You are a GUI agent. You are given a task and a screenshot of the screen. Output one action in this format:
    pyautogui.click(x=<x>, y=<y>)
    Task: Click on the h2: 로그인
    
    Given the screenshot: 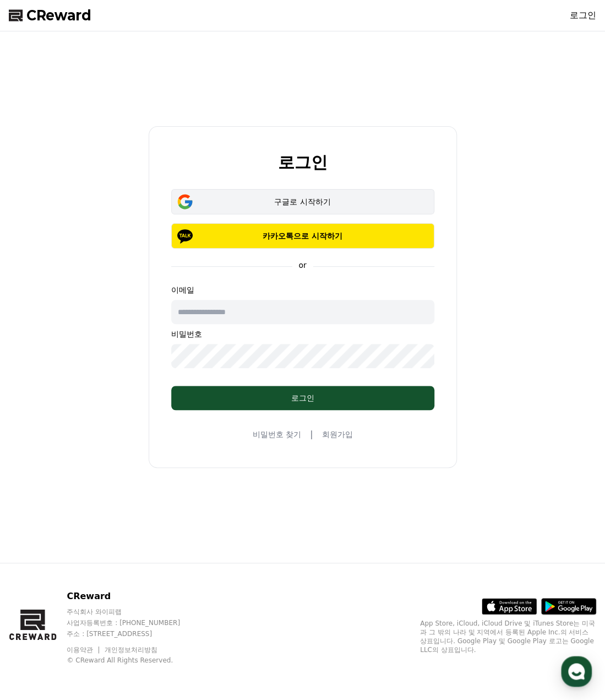 What is the action you would take?
    pyautogui.click(x=302, y=162)
    